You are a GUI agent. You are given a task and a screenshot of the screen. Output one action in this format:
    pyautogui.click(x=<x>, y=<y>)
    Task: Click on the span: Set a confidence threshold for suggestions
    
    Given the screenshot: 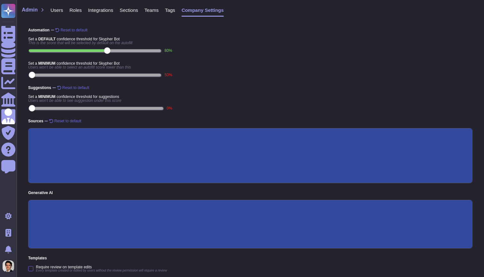 What is the action you would take?
    pyautogui.click(x=100, y=97)
    